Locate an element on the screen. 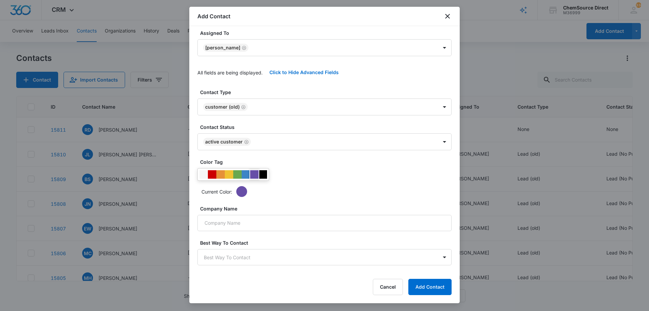 This screenshot has width=649, height=311. p: All fields are being displayed. is located at coordinates (230, 72).